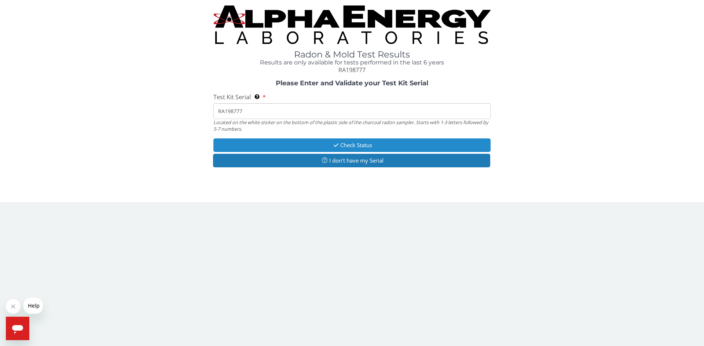 This screenshot has width=704, height=346. Describe the element at coordinates (352, 126) in the screenshot. I see `div: Located on the white sticker on the bottom of the plastic side of the charcoal radon sampler. Sta...` at that location.